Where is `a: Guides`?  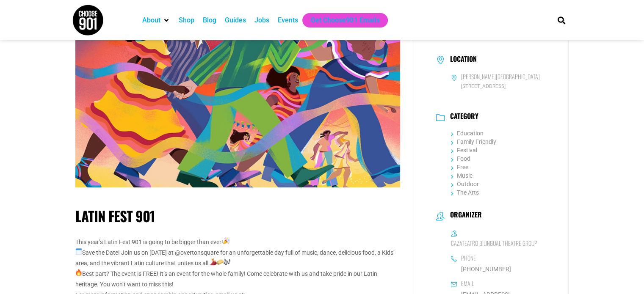 a: Guides is located at coordinates (236, 20).